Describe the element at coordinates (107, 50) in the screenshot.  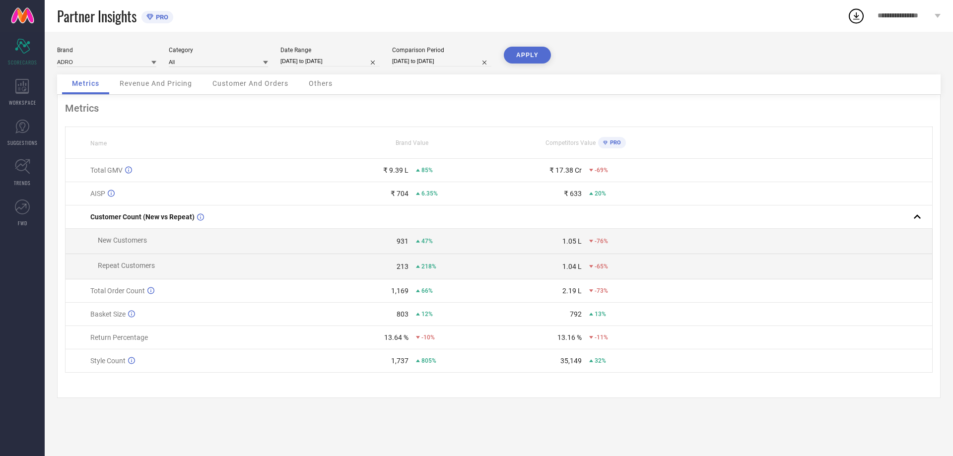
I see `div: Brand` at that location.